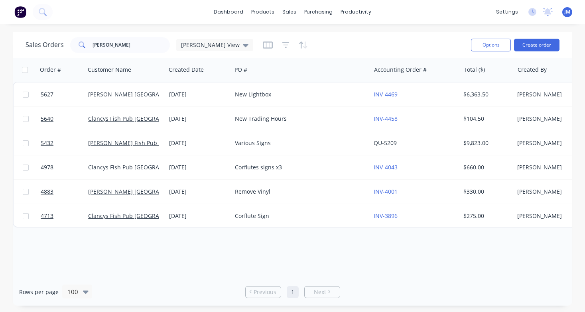  I want to click on div: Customer Name, so click(109, 70).